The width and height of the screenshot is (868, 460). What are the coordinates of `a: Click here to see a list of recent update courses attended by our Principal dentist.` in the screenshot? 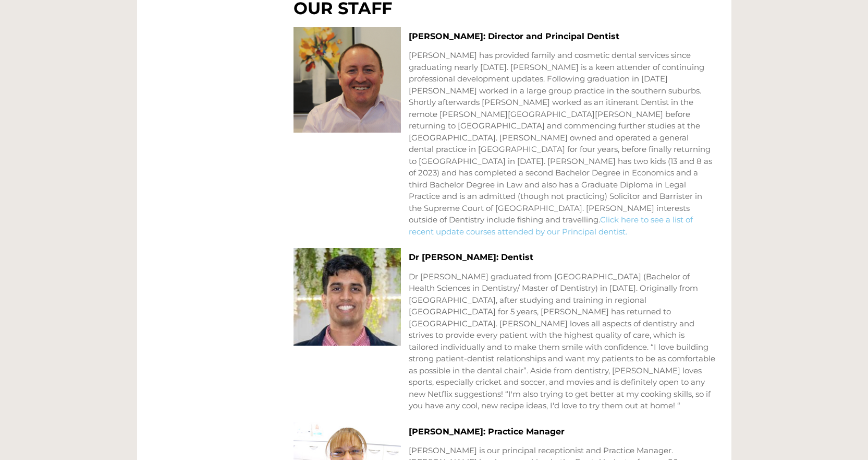 It's located at (551, 226).